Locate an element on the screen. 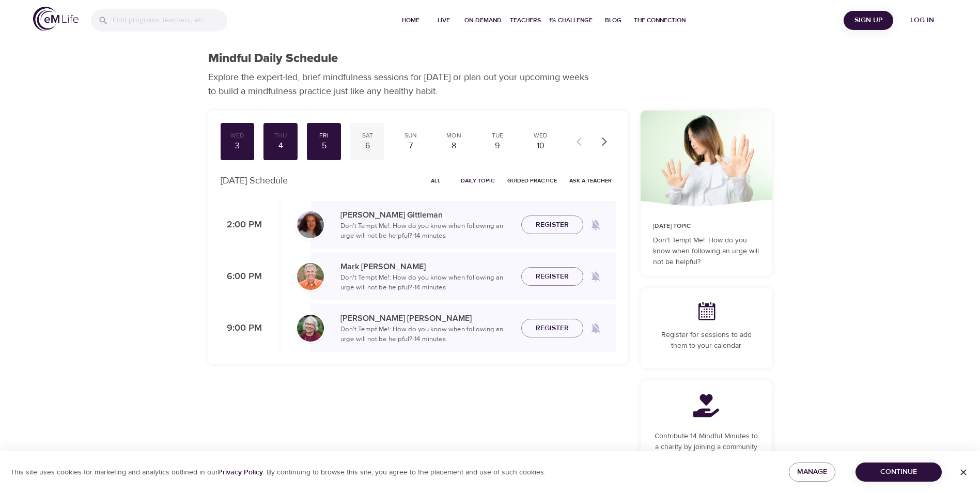 The image size is (980, 493). div: Tue is located at coordinates (498, 135).